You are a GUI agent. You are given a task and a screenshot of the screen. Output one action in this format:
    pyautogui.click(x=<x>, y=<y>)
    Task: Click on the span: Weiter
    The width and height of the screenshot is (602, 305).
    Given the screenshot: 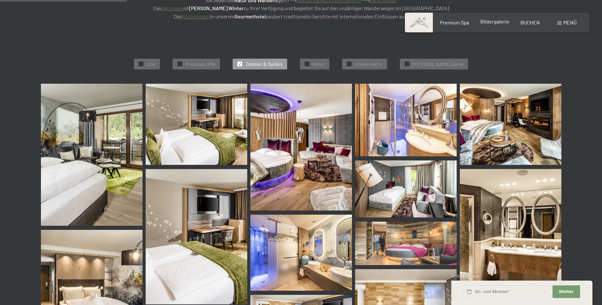 What is the action you would take?
    pyautogui.click(x=566, y=292)
    